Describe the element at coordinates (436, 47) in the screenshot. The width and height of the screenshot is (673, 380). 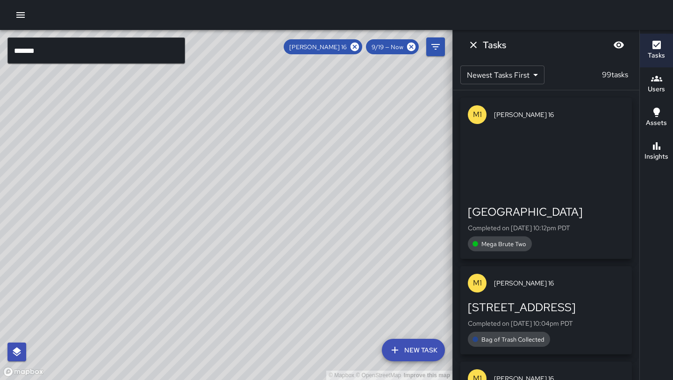
I see `button: Filters` at that location.